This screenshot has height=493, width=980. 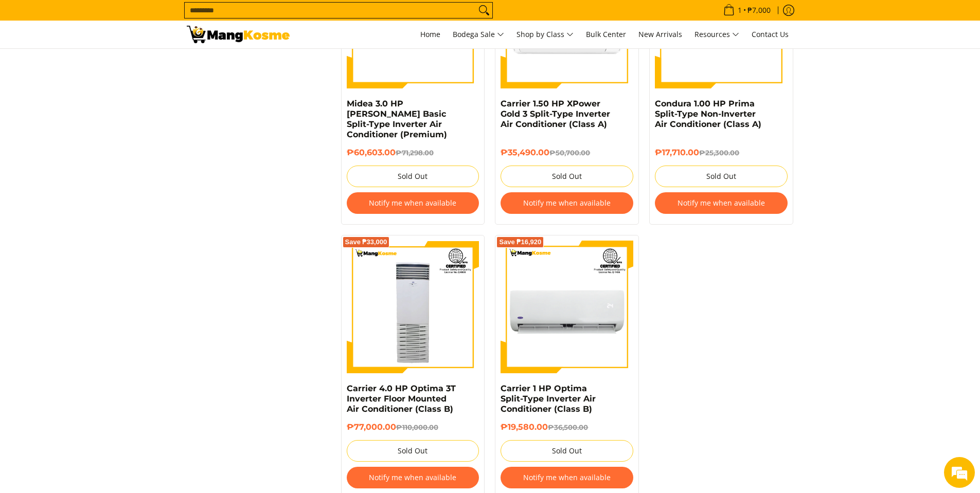 I want to click on del: ₱36,500.00, so click(x=568, y=428).